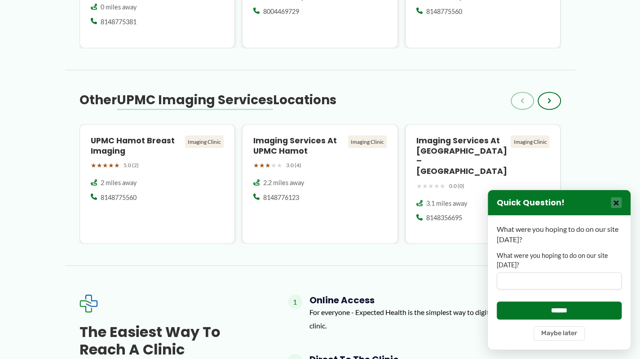  I want to click on h4: Online Access, so click(435, 300).